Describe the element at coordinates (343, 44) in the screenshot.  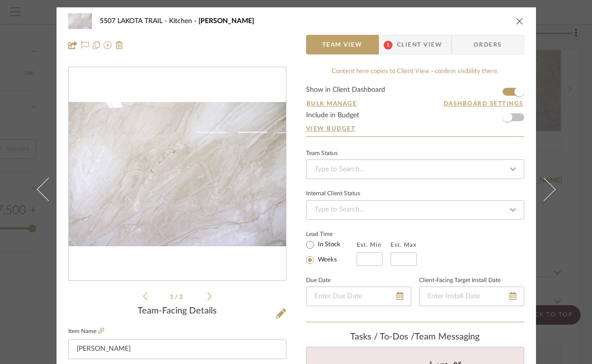
I see `span: Team View` at that location.